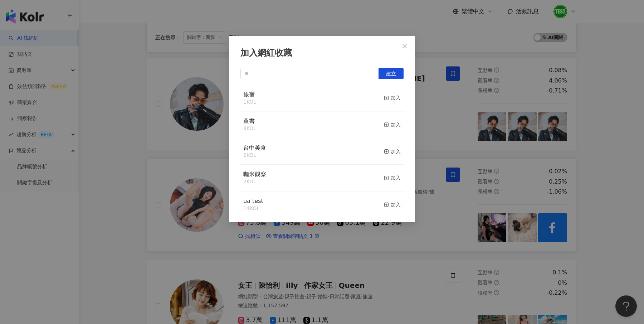 The height and width of the screenshot is (324, 644). What do you see at coordinates (249, 121) in the screenshot?
I see `span: 童書` at bounding box center [249, 121].